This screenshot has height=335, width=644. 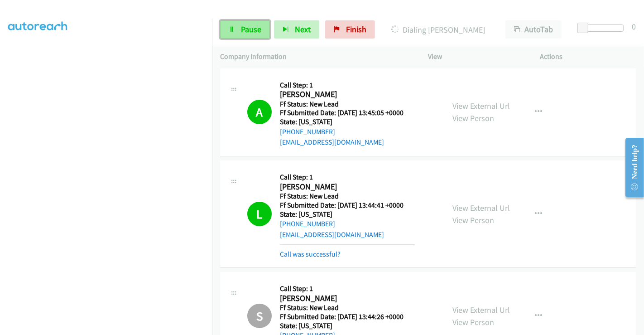 What do you see at coordinates (297, 29) in the screenshot?
I see `button: Next` at bounding box center [297, 29].